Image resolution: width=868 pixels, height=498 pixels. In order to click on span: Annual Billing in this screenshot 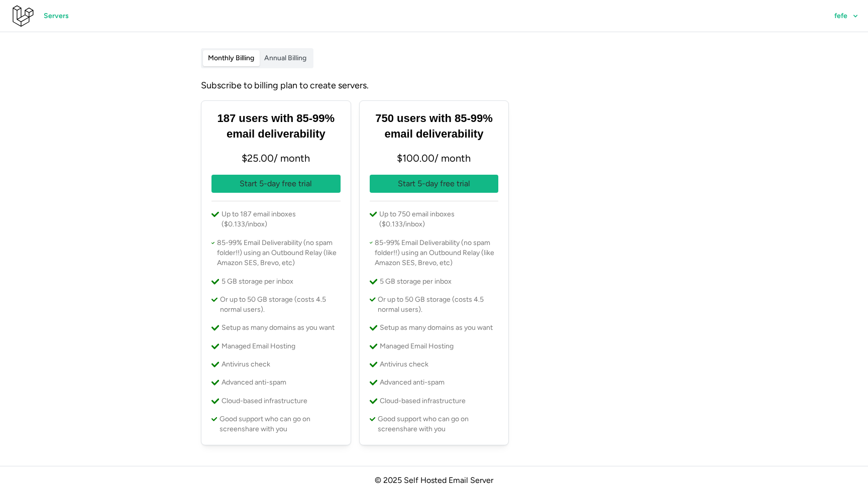, I will do `click(286, 58)`.